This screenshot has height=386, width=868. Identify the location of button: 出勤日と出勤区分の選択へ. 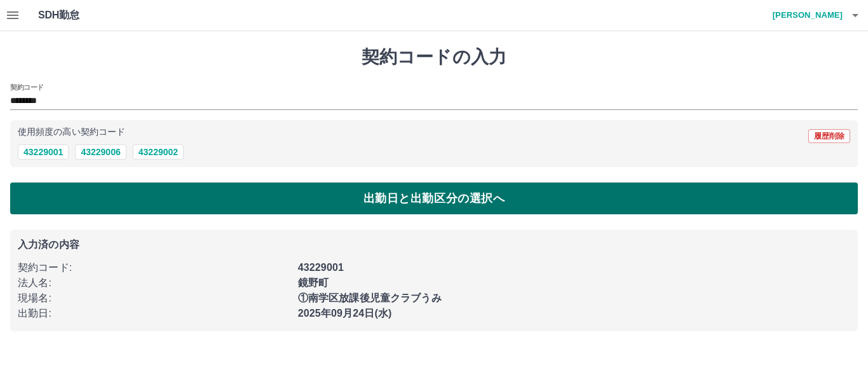
(434, 199).